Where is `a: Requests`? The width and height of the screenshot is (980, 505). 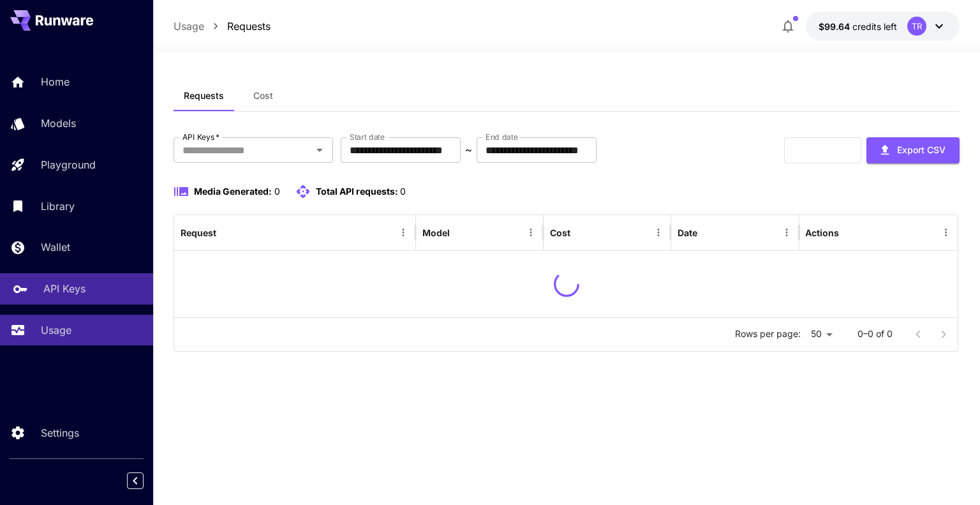 a: Requests is located at coordinates (249, 26).